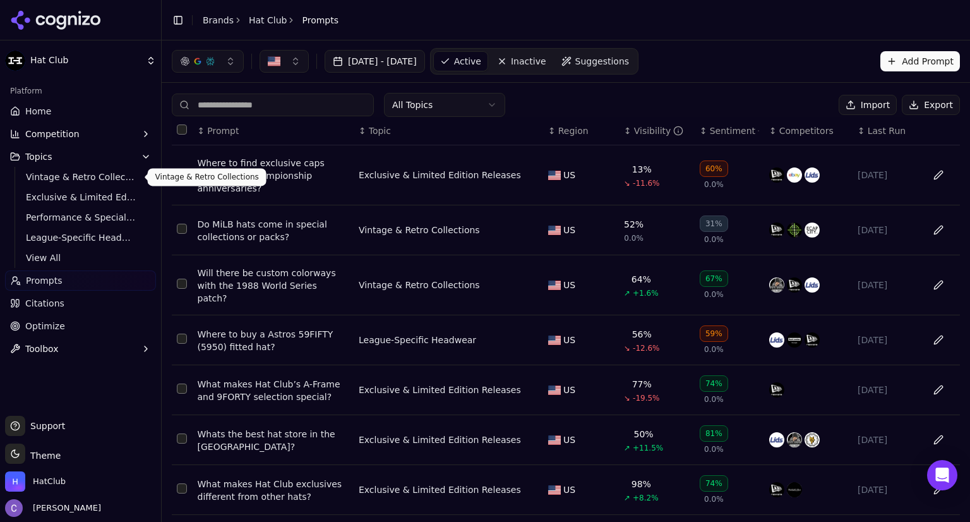  What do you see at coordinates (81, 217) in the screenshot?
I see `a: Performance & Specialty Headwear` at bounding box center [81, 217].